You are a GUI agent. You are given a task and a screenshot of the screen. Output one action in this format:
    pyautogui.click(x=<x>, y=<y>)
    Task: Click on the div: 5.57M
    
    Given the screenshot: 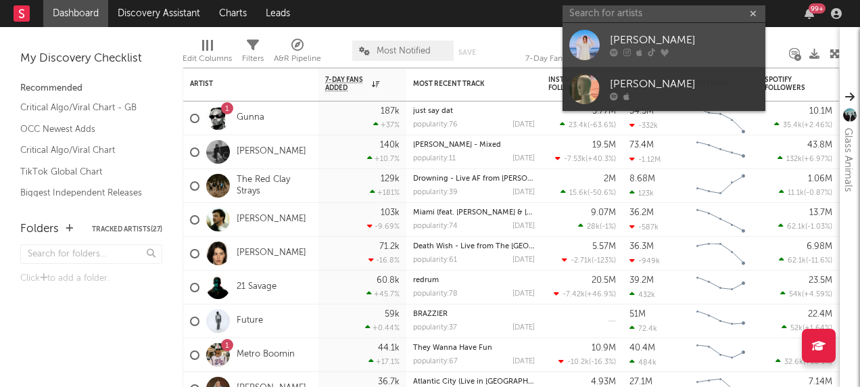 What is the action you would take?
    pyautogui.click(x=604, y=246)
    